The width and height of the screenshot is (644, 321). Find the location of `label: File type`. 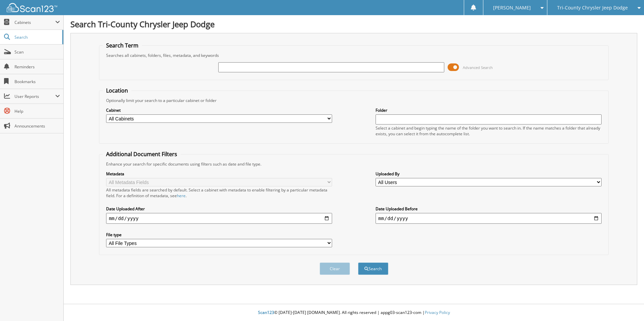

label: File type is located at coordinates (219, 235).